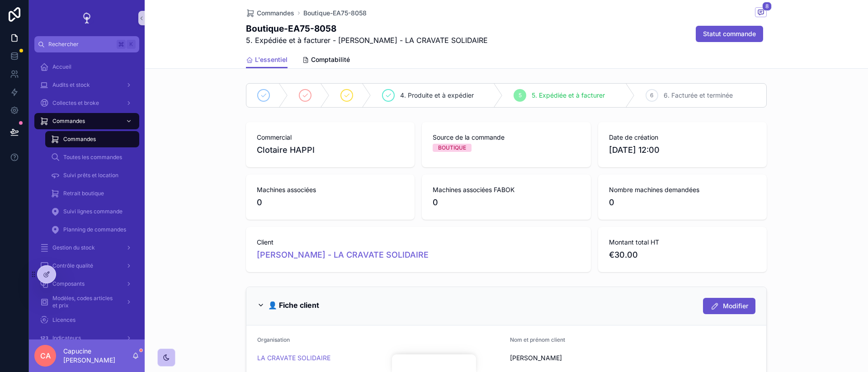 The height and width of the screenshot is (372, 868). Describe the element at coordinates (87, 196) in the screenshot. I see `div: scrollable content` at that location.